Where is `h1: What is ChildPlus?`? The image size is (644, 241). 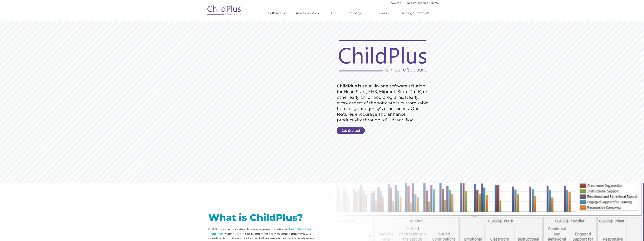 h1: What is ChildPlus? is located at coordinates (264, 218).